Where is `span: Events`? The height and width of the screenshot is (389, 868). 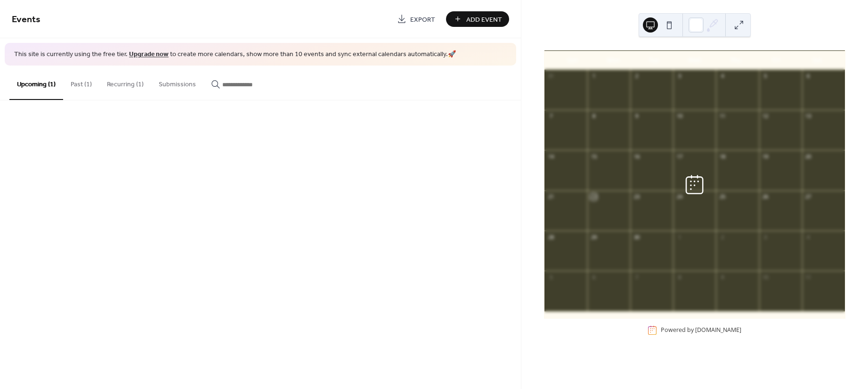
span: Events is located at coordinates (26, 19).